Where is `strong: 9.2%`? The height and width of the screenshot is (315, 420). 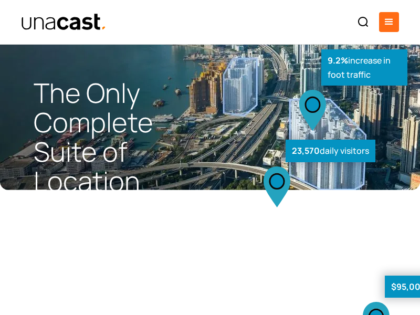 strong: 9.2% is located at coordinates (337, 60).